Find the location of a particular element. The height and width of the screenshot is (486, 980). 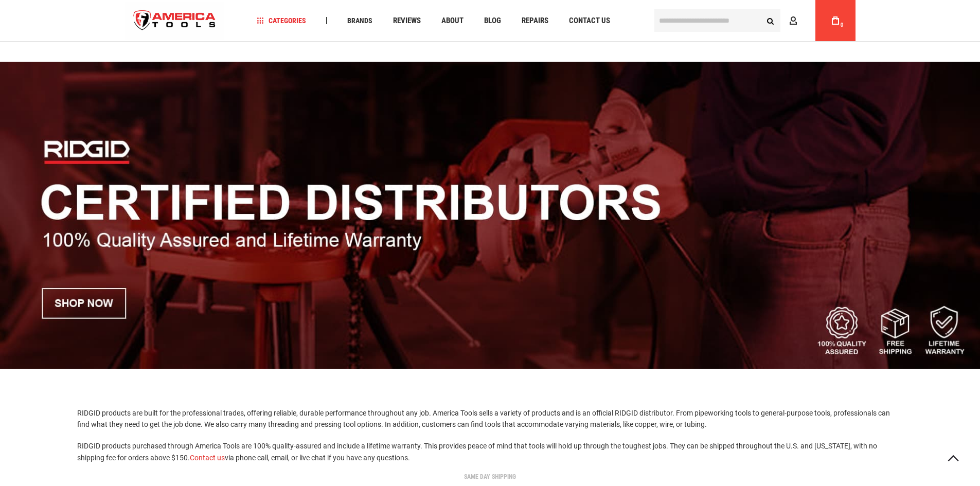

a: Contact Us is located at coordinates (590, 20).